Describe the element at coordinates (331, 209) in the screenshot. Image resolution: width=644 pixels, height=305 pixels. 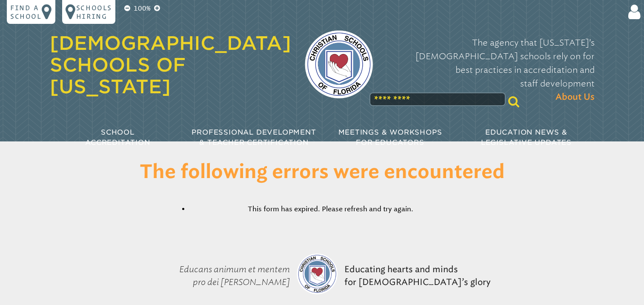
I see `li: This form has expired. Please refresh and try again.` at that location.